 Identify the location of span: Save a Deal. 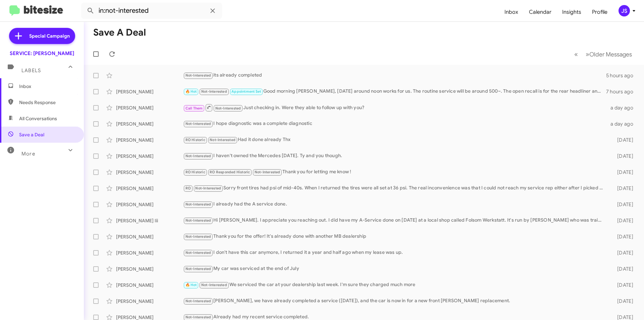
(32, 134).